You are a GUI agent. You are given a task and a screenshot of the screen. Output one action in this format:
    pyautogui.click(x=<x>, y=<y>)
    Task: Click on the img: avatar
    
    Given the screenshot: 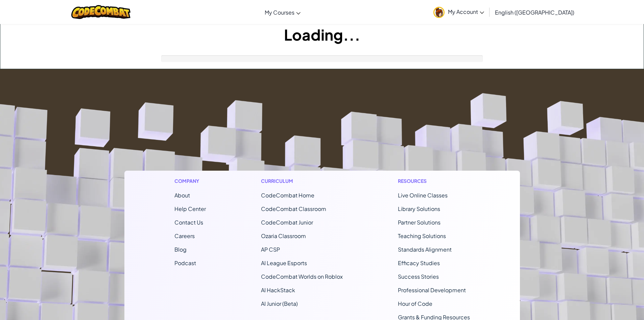 What is the action you would take?
    pyautogui.click(x=438, y=12)
    